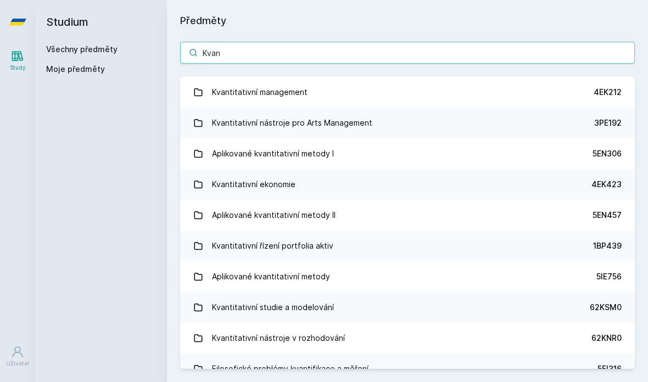  Describe the element at coordinates (254, 184) in the screenshot. I see `div: Kvantitativní ekonomie` at that location.